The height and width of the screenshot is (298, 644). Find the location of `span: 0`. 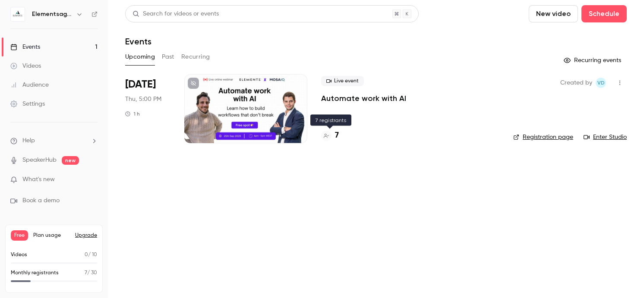

span: 0 is located at coordinates (86, 255).